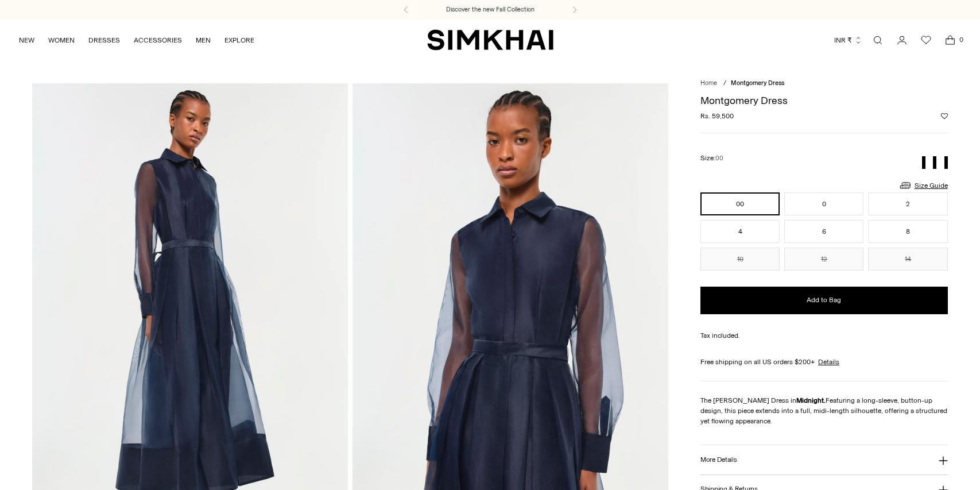 Image resolution: width=980 pixels, height=490 pixels. I want to click on a: DRESSES, so click(104, 40).